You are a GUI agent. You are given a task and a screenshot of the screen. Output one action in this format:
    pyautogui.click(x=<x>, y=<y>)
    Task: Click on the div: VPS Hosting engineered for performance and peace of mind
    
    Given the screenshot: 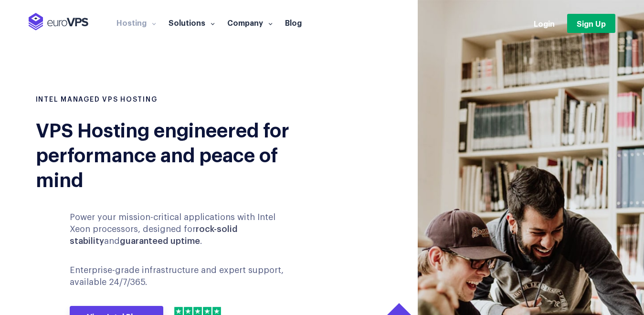 What is the action you would take?
    pyautogui.click(x=175, y=154)
    